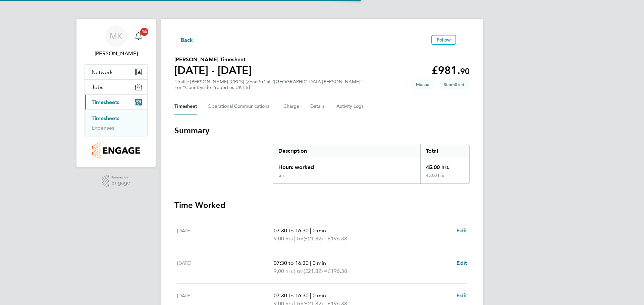  What do you see at coordinates (121, 183) in the screenshot?
I see `span: Engage` at bounding box center [121, 183].